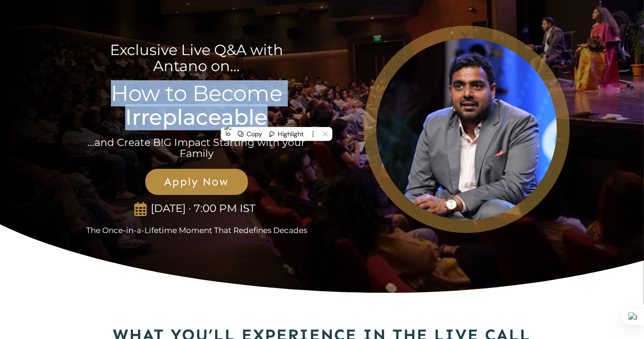 The image size is (644, 339). What do you see at coordinates (196, 148) in the screenshot?
I see `p: ...and Create B!G Impact Starting with your Family` at bounding box center [196, 148].